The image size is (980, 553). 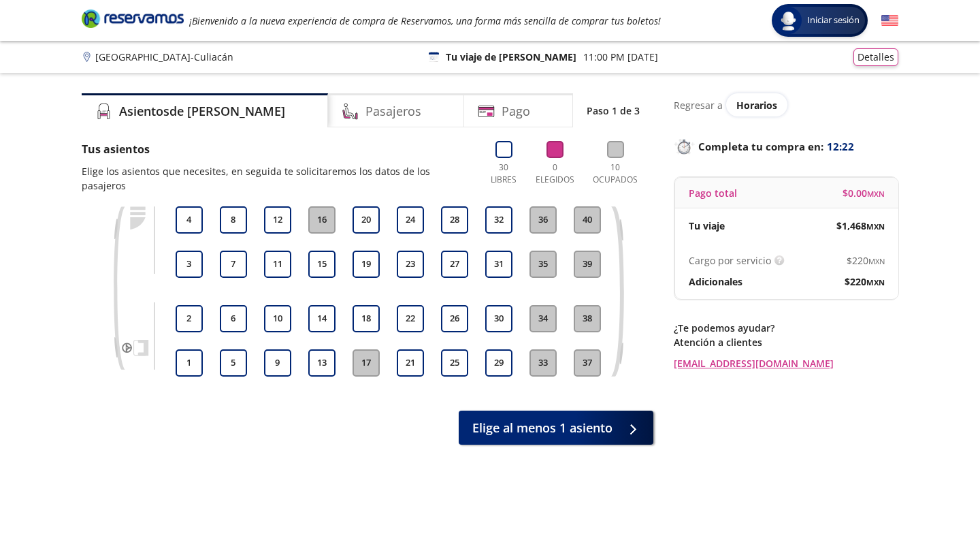 I want to click on p: Paso 1 de 3, so click(x=613, y=110).